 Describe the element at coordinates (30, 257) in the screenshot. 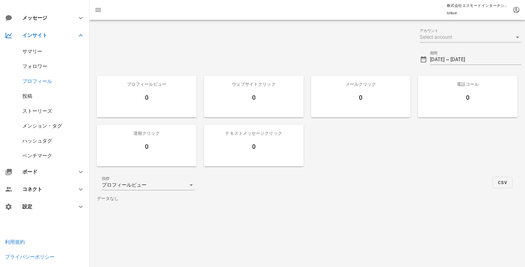

I see `a: プライバシーポリシー` at that location.